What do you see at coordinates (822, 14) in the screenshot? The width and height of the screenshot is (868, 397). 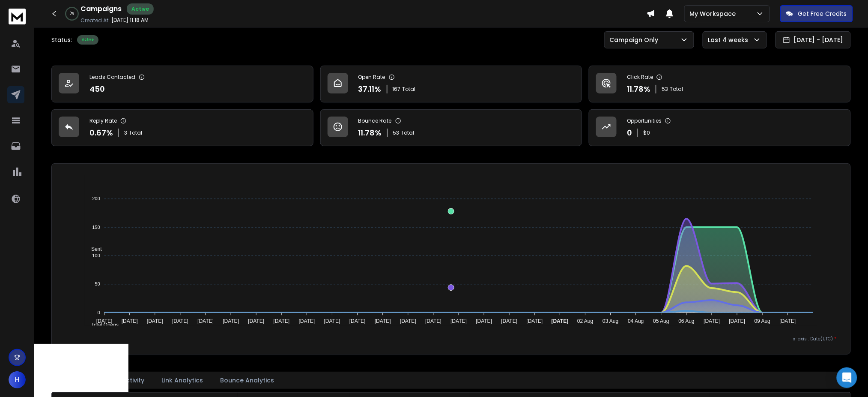 I see `p: Get Free Credits` at bounding box center [822, 14].